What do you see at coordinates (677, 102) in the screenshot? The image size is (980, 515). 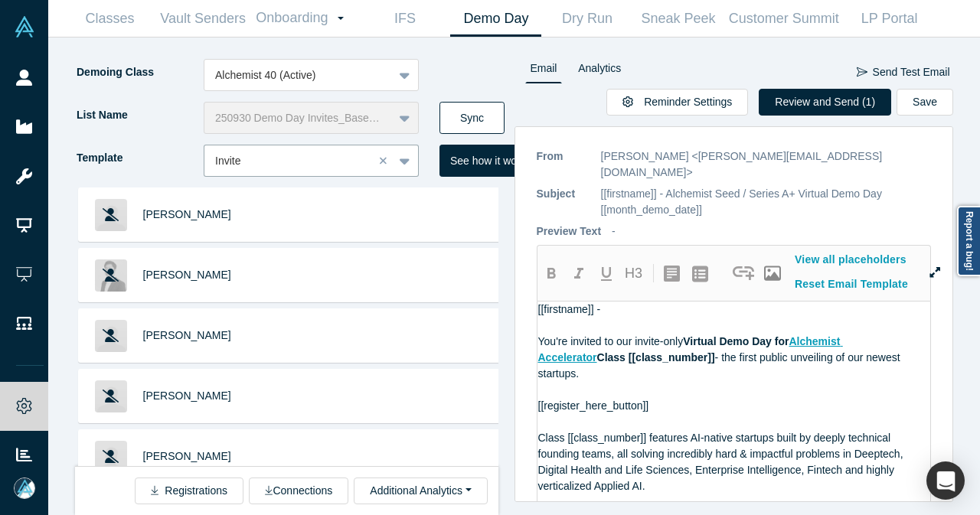 I see `button: Reminder Settings` at bounding box center [677, 102].